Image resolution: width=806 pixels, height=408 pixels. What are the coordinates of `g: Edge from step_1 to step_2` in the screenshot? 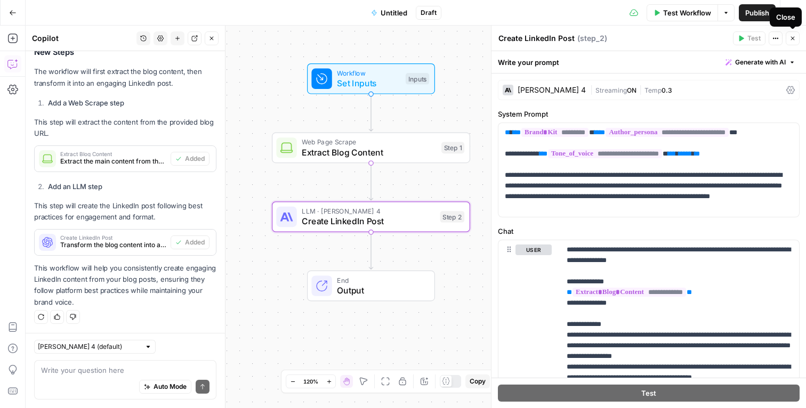 It's located at (371, 182).